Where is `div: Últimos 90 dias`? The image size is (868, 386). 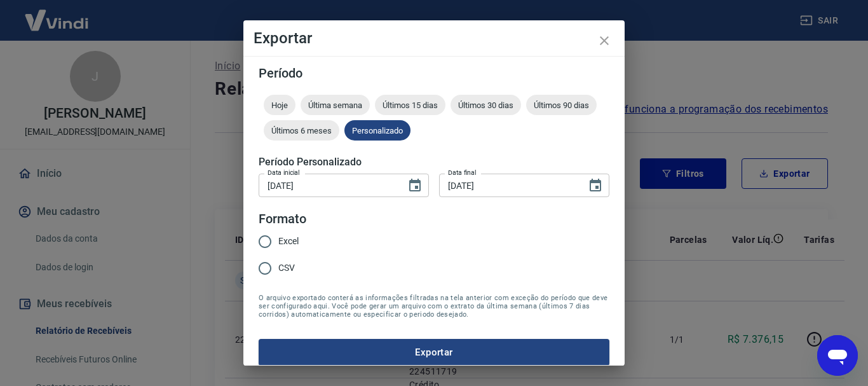
div: Últimos 90 dias is located at coordinates (561, 105).